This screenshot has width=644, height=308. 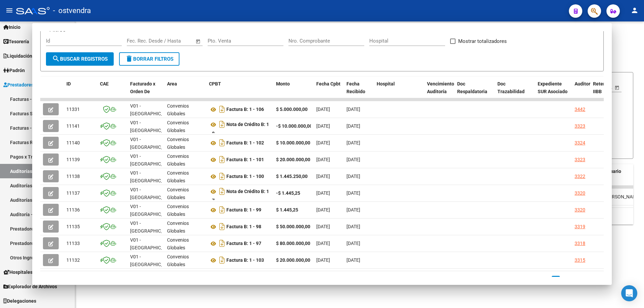 I want to click on span: - ostvendra, so click(x=71, y=11).